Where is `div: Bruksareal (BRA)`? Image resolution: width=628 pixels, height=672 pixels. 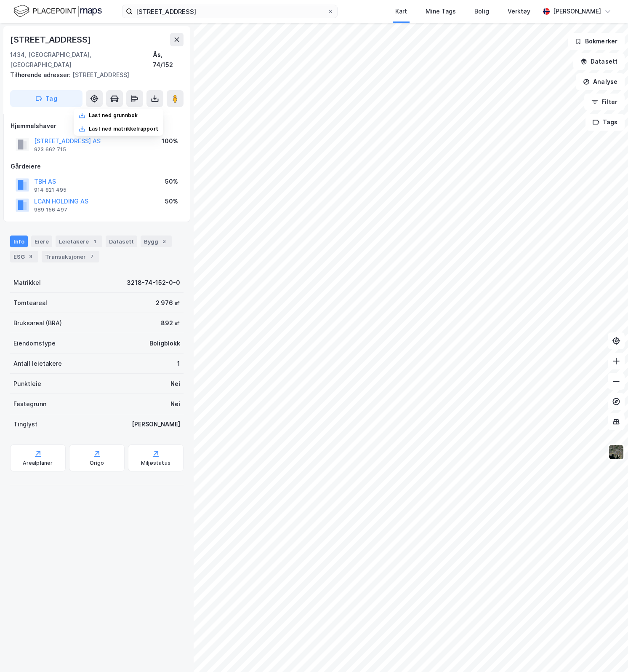 div: Bruksareal (BRA) is located at coordinates (37, 323).